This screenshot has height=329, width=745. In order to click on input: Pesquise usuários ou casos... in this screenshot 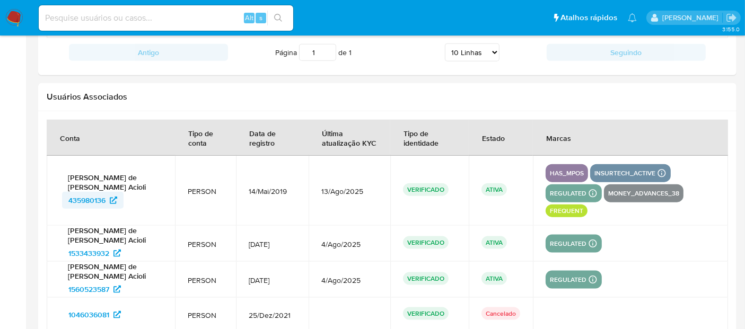, I will do `click(166, 18)`.